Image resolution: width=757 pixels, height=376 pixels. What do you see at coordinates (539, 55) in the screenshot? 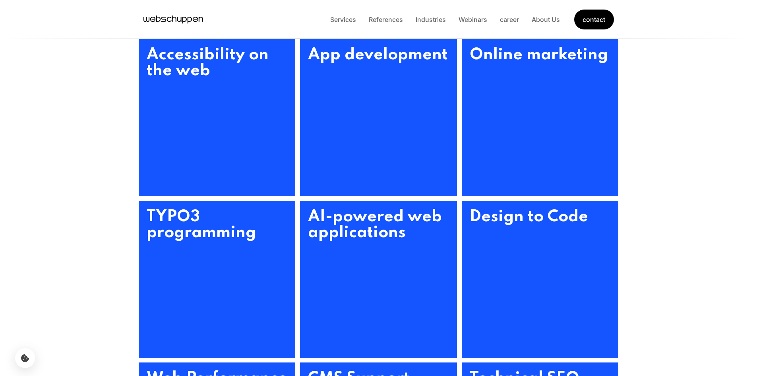
I see `font: Online marketing` at bounding box center [539, 55].